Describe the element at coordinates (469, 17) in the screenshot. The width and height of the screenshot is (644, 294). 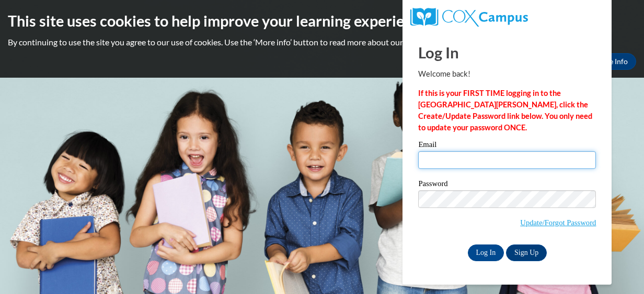
I see `img: COX Campus` at that location.